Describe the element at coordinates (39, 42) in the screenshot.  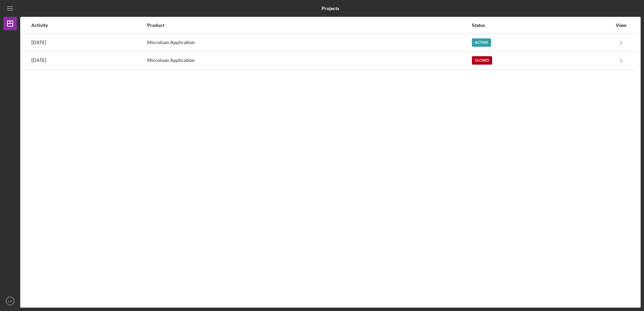
I see `time: 2025-10-01 22:02` at that location.